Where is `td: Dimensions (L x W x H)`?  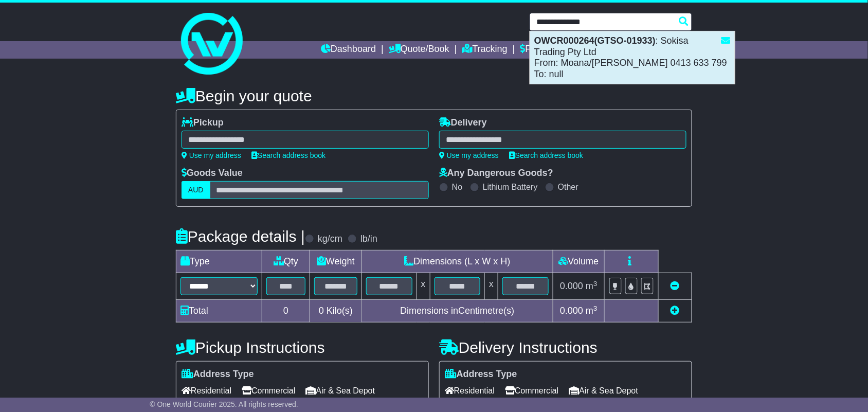
td: Dimensions (L x W x H) is located at coordinates (457, 262).